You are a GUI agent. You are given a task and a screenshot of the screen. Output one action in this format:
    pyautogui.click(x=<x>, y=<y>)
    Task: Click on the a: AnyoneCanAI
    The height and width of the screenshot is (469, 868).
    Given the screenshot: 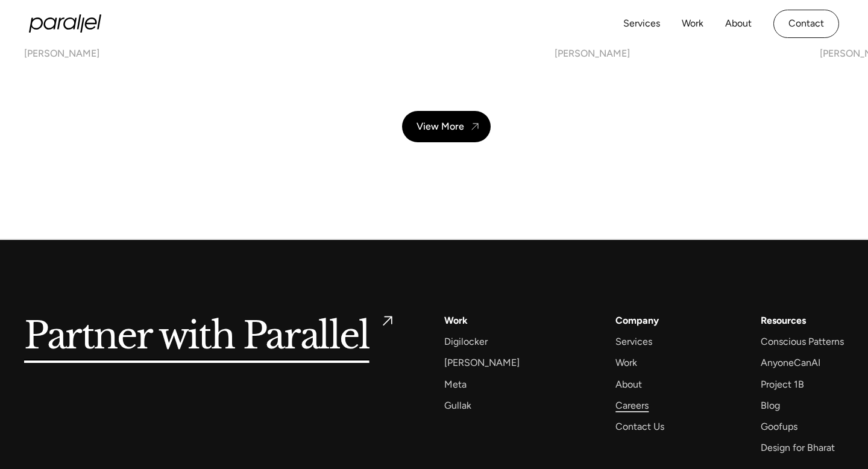 What is the action you would take?
    pyautogui.click(x=790, y=362)
    